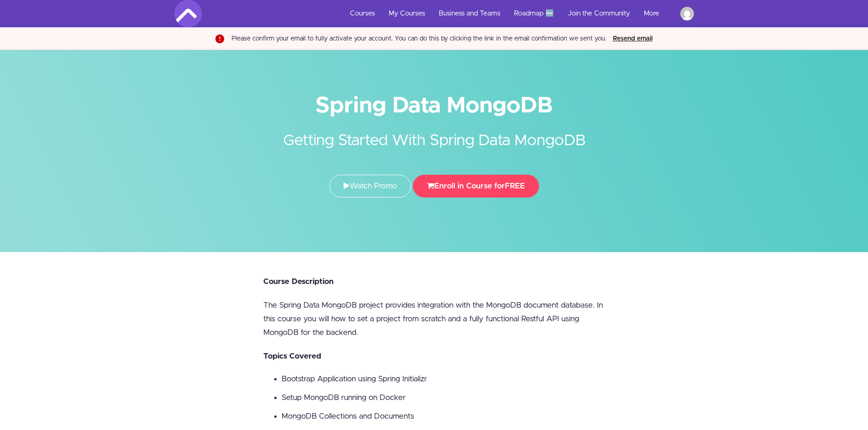 This screenshot has height=430, width=868. Describe the element at coordinates (418, 38) in the screenshot. I see `div: Please confirm your email to fully activate your account. You can do this by clicking the link in...` at that location.